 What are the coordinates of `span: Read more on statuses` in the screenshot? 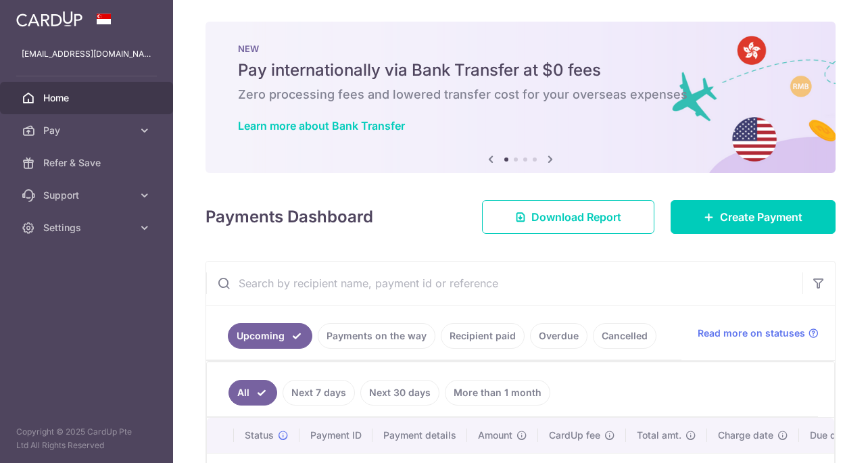 It's located at (751, 333).